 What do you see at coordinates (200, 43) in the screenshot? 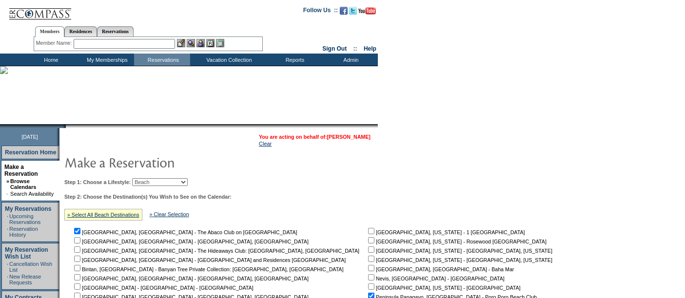
I see `img: Impersonate` at bounding box center [200, 43].